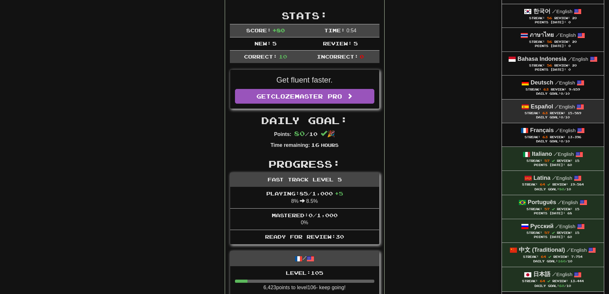 The width and height of the screenshot is (609, 294). Describe the element at coordinates (575, 89) in the screenshot. I see `span: 9,859` at that location.